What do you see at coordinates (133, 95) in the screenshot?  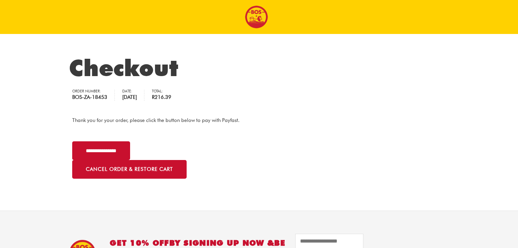 I see `li: Date:` at bounding box center [133, 95].